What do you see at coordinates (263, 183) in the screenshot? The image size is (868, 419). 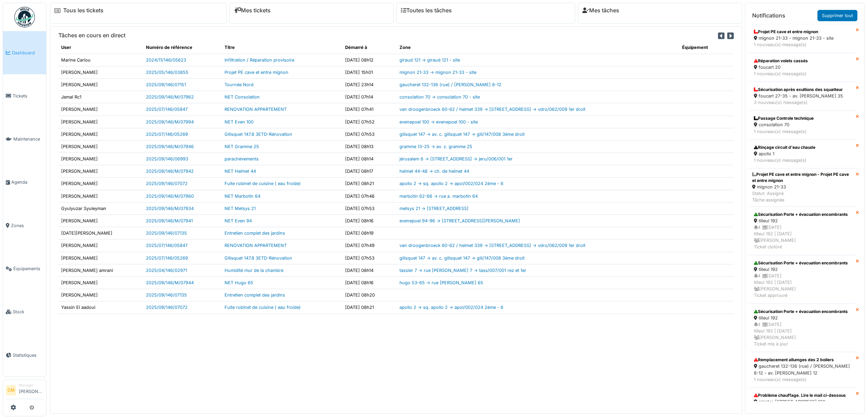 I see `a: Fuite robinet de cuisine ( eau froide)` at bounding box center [263, 183].